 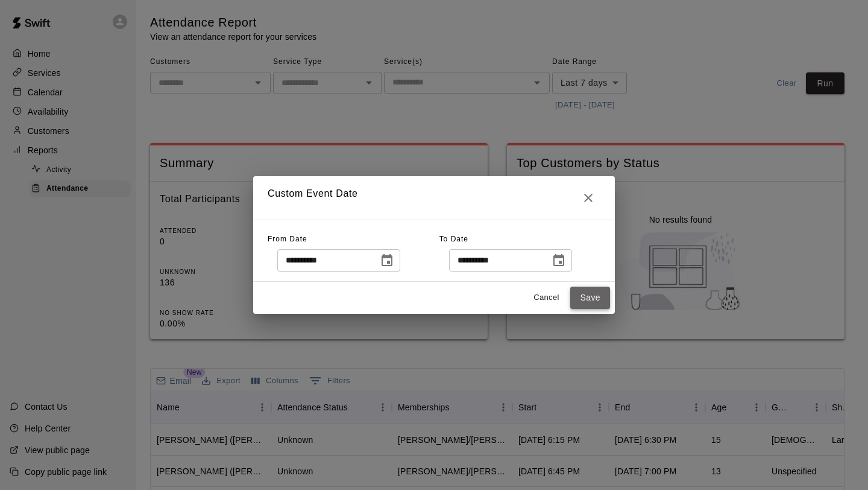 I want to click on span: From Date, so click(x=287, y=239).